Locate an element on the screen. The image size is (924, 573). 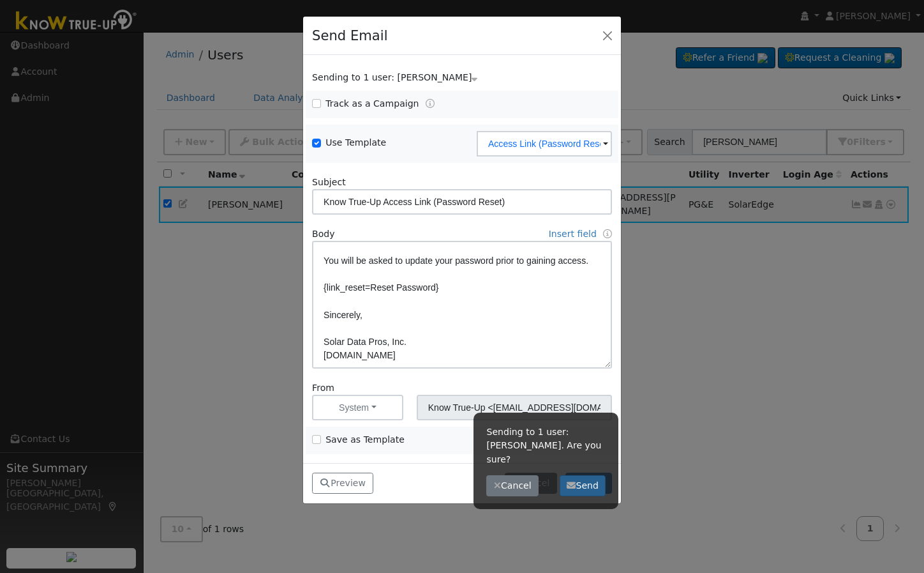
label: Track as a Campaign is located at coordinates (372, 104).